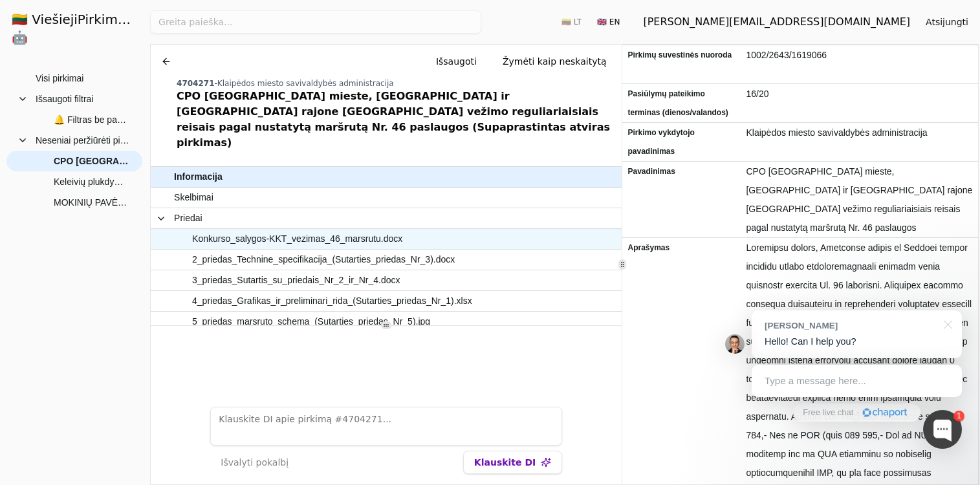 Image resolution: width=980 pixels, height=485 pixels. Describe the element at coordinates (681, 55) in the screenshot. I see `span: Pirkimų suvestinės nuoroda` at that location.